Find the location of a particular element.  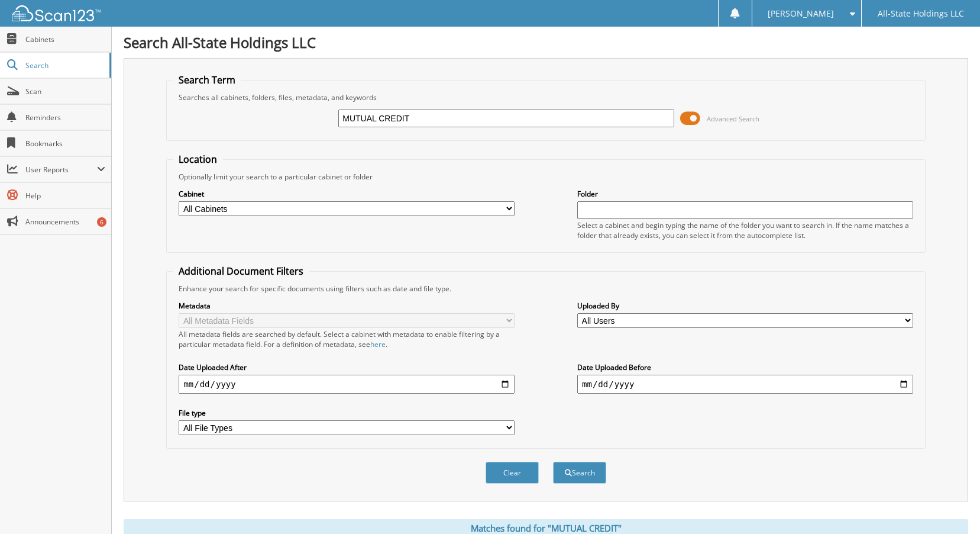

input: end is located at coordinates (746, 384).